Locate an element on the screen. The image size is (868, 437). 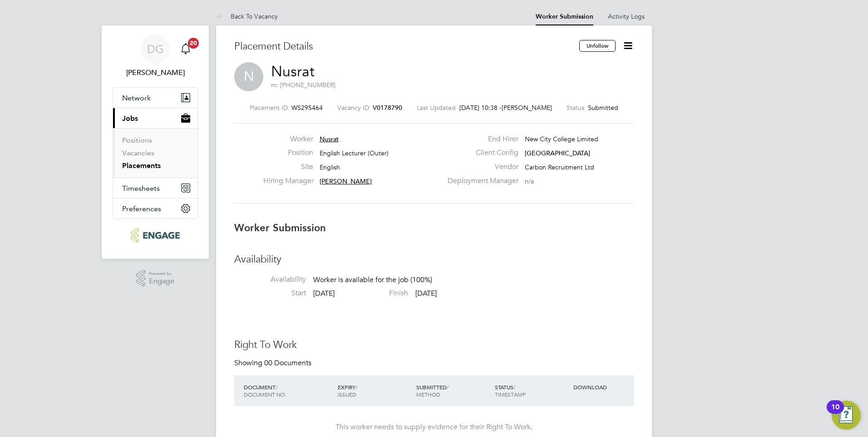
button: Jobs is located at coordinates (155, 118).